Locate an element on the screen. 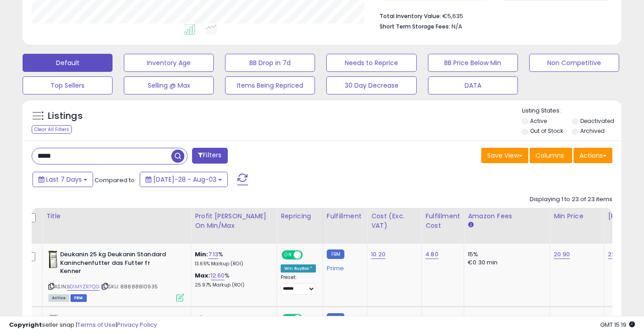  a: 22.49 is located at coordinates (616, 255).